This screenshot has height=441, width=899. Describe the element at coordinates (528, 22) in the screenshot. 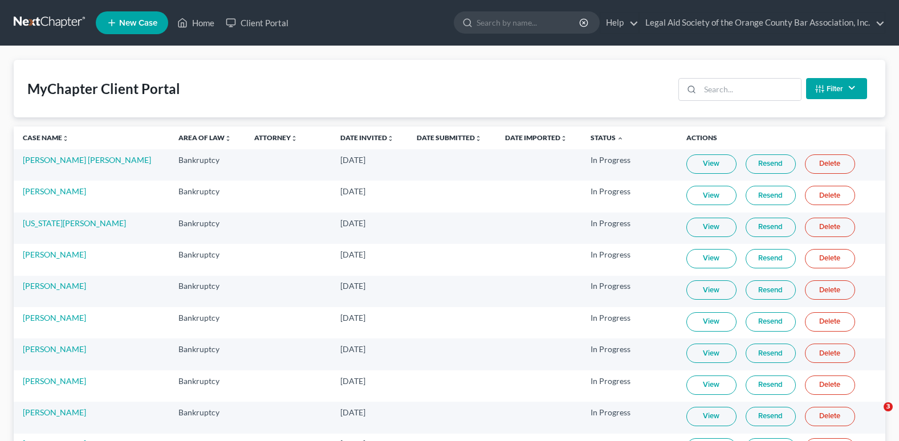

I see `input: Search by name...` at that location.